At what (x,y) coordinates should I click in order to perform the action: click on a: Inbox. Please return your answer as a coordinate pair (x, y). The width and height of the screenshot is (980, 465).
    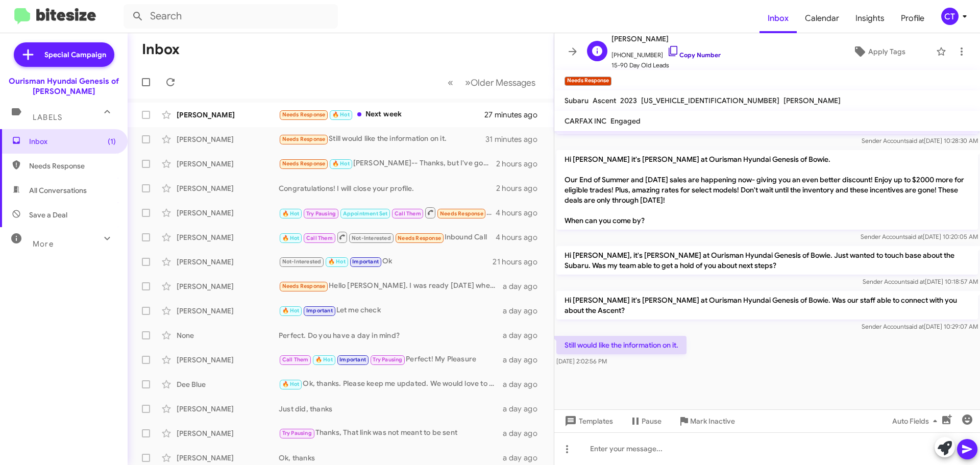
    Looking at the image, I should click on (778, 19).